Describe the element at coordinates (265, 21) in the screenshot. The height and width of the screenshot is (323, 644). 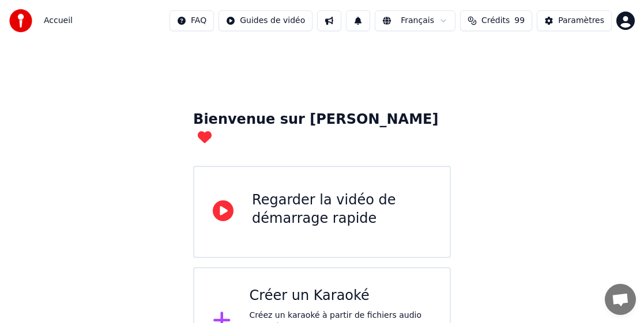
I see `button: Guides de vidéo` at that location.